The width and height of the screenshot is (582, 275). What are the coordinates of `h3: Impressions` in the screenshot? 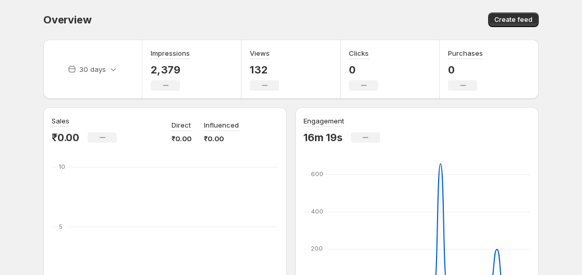 It's located at (170, 53).